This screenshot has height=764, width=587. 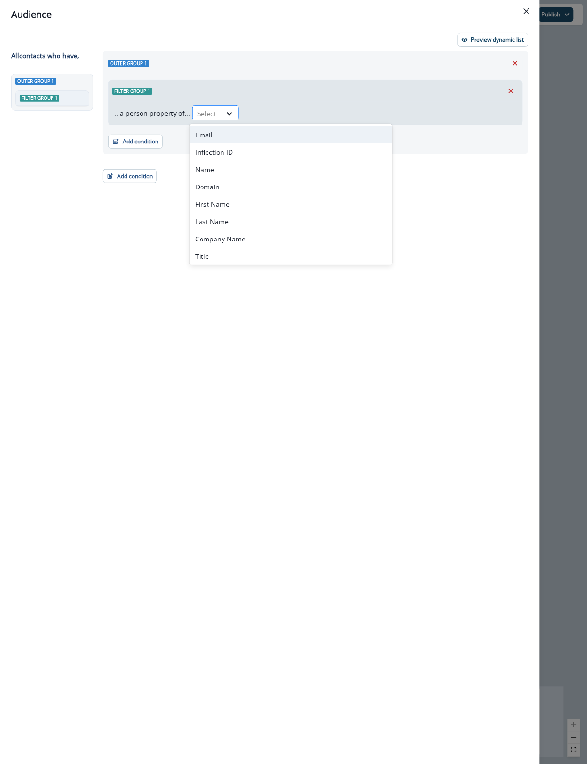 What do you see at coordinates (291, 152) in the screenshot?
I see `div: Inflection ID` at bounding box center [291, 152].